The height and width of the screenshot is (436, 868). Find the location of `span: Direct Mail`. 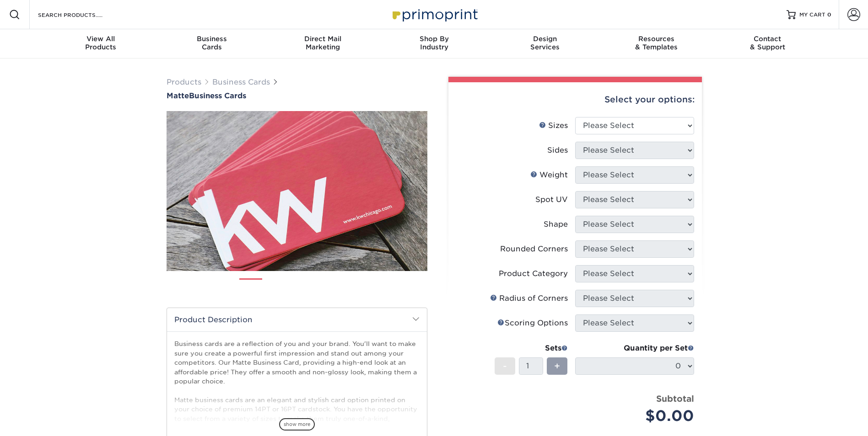

span: Direct Mail is located at coordinates (323, 39).